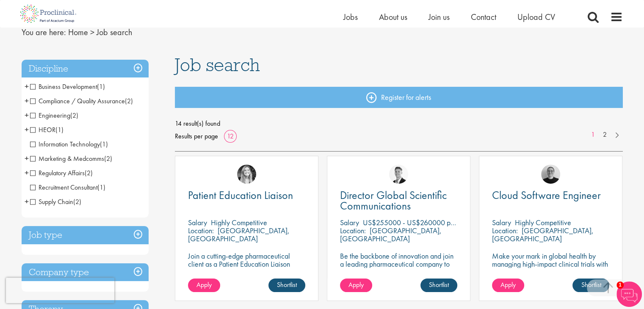 The image size is (644, 309). What do you see at coordinates (241, 195) in the screenshot?
I see `span: Patient Education Liaison` at bounding box center [241, 195].